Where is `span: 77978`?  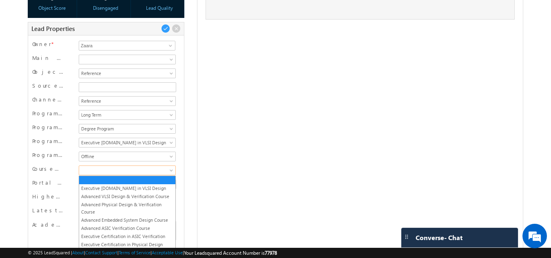
span: 77978 is located at coordinates (271, 253).